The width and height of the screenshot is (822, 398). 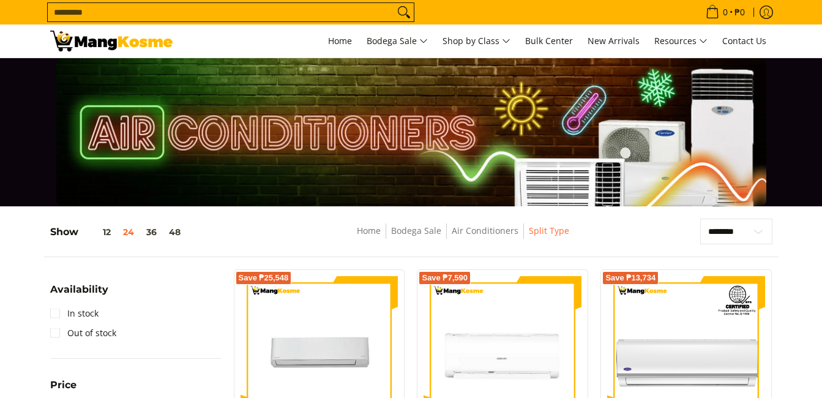 What do you see at coordinates (79, 290) in the screenshot?
I see `span: Availability` at bounding box center [79, 290].